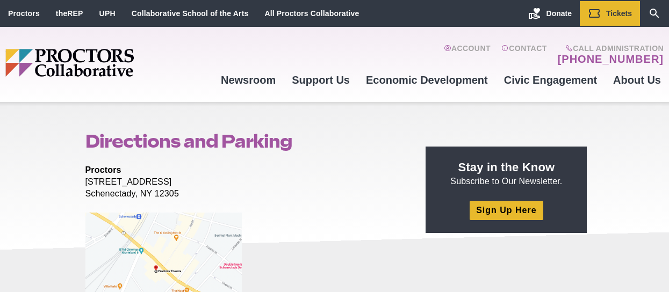 Image resolution: width=669 pixels, height=292 pixels. What do you see at coordinates (69, 13) in the screenshot?
I see `a: theREP` at bounding box center [69, 13].